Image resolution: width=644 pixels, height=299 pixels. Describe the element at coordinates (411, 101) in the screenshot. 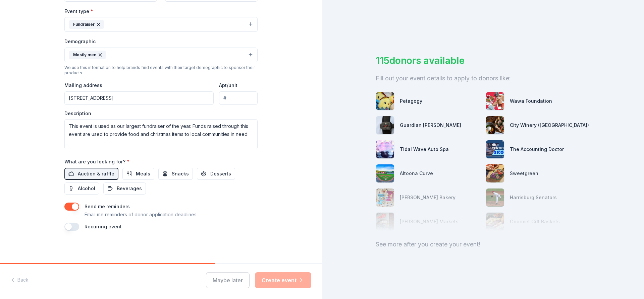

I see `div: Petagogy` at that location.